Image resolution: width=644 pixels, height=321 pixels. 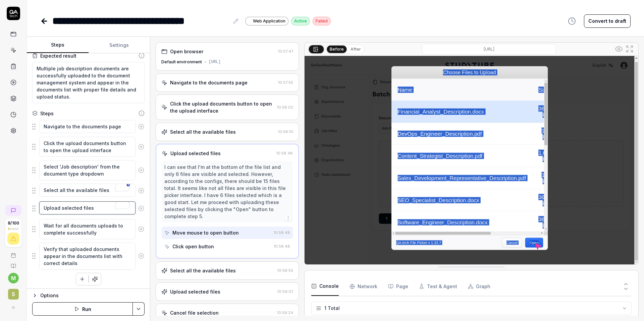 I want to click on button: Page, so click(x=398, y=287).